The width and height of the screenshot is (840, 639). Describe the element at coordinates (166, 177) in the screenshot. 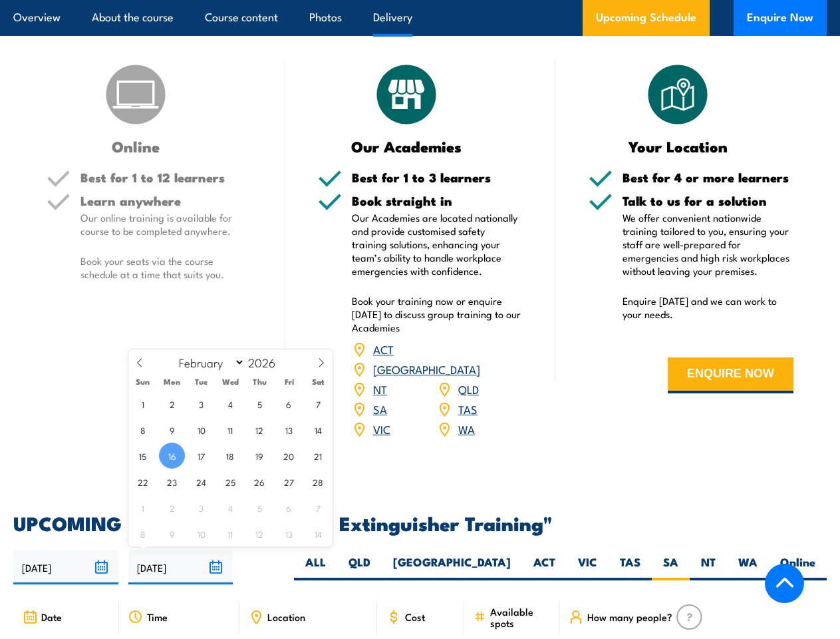

I see `h5: Best for 1 to 12 learners` at that location.